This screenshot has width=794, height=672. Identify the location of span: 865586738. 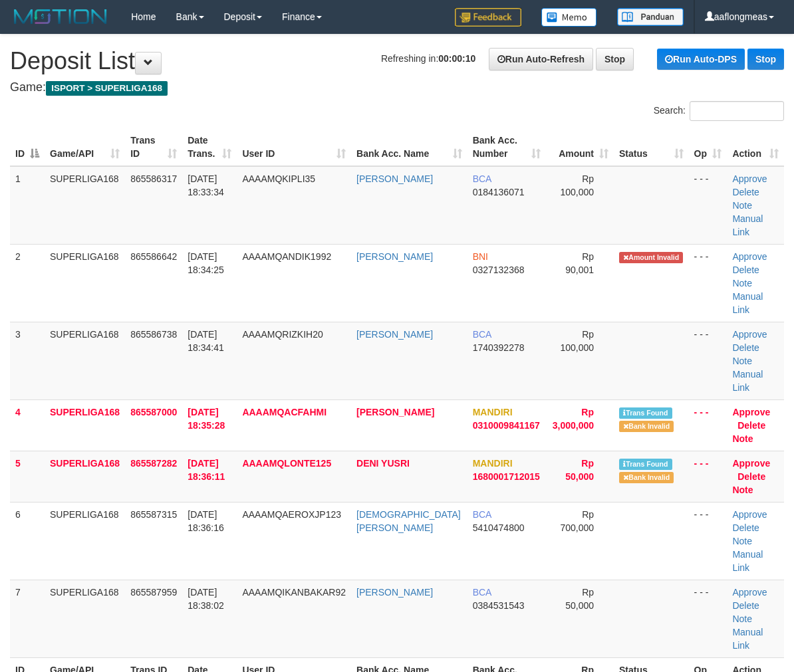
(153, 334).